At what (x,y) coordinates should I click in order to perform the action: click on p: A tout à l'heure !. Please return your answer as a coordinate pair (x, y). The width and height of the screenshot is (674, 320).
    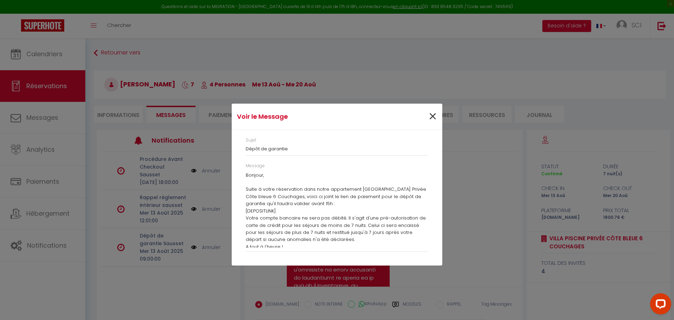
    Looking at the image, I should click on (337, 247).